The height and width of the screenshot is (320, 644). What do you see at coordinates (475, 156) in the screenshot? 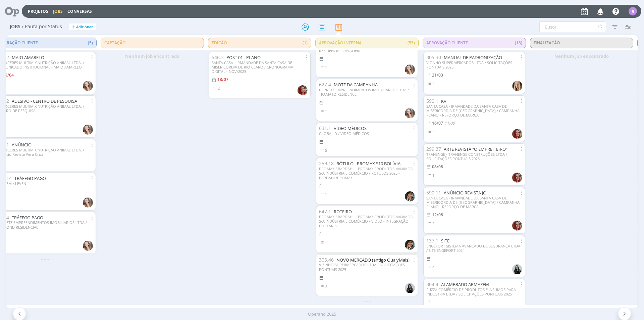
I see `div: TRANENGE - TRANENGE CONSTRUÇÕES LTDA / SOLICITAÇÕES PONTUAIS 2025` at bounding box center [475, 156].